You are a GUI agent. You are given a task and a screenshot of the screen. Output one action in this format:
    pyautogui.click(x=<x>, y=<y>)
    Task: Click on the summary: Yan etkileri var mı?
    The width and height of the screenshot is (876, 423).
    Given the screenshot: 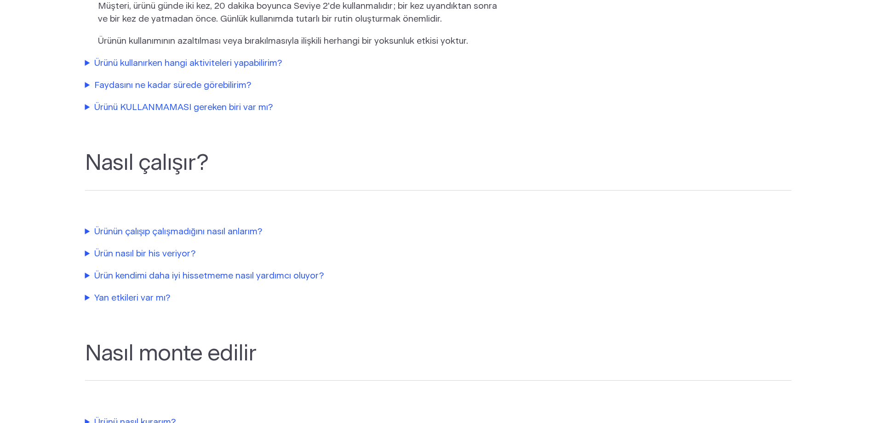 What is the action you would take?
    pyautogui.click(x=294, y=298)
    